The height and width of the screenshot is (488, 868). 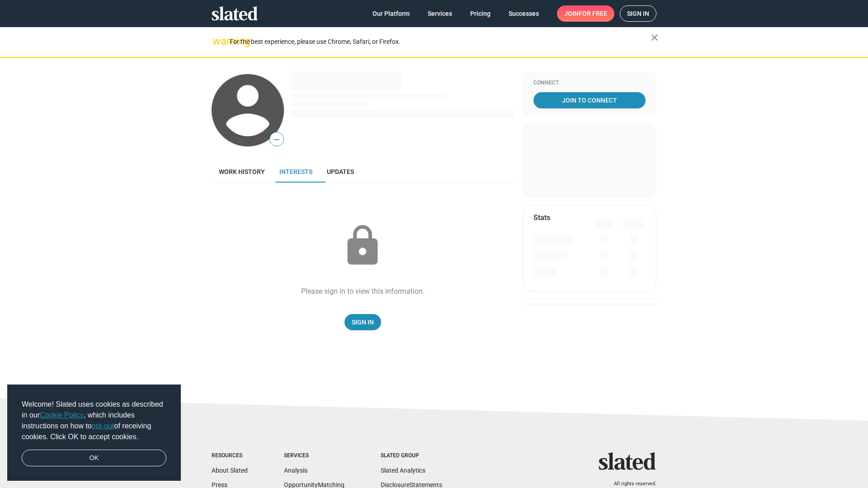 I want to click on a: Successes, so click(x=524, y=14).